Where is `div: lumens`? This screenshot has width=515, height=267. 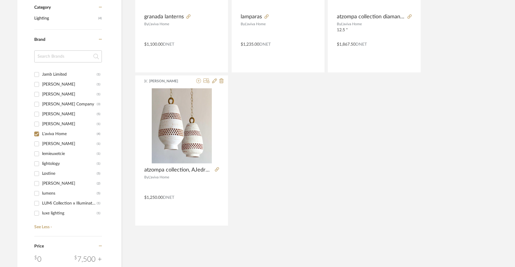
div: lumens is located at coordinates (69, 194).